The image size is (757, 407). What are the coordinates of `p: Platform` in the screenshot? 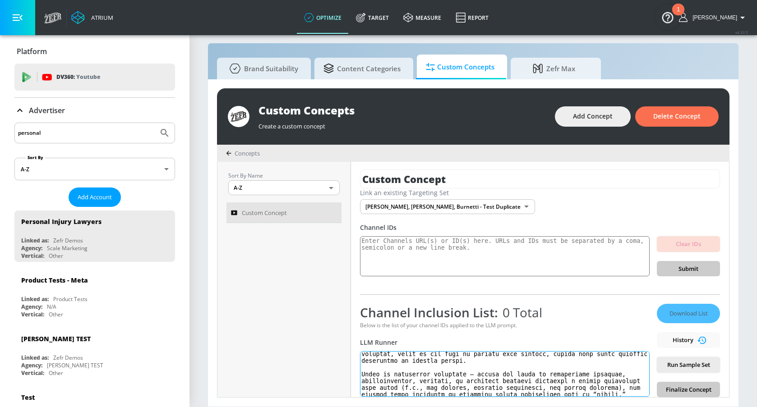 It's located at (32, 51).